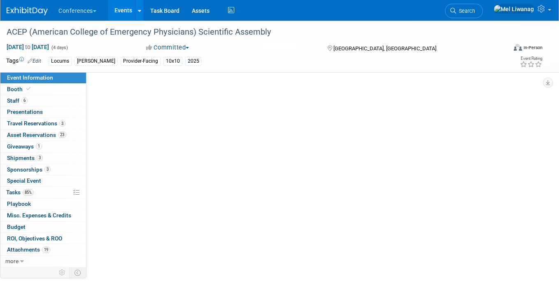 The width and height of the screenshot is (559, 299). I want to click on a: Edit, so click(34, 61).